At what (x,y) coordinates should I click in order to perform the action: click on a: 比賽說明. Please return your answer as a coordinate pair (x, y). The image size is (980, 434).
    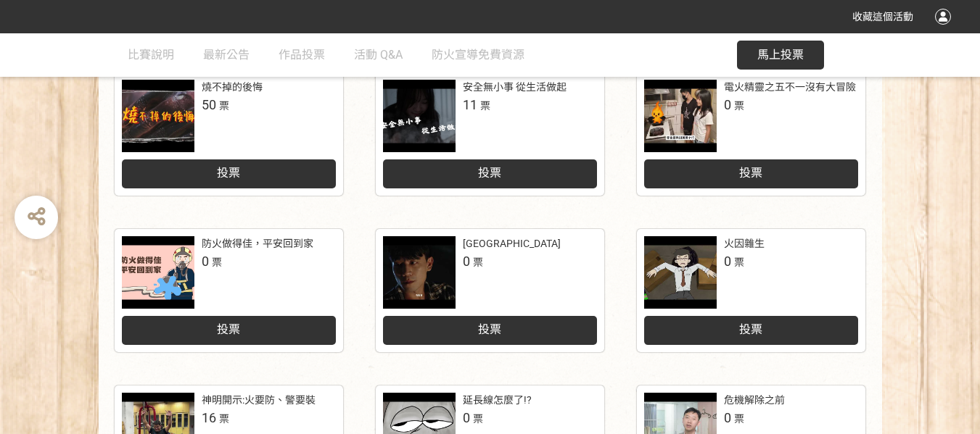
    Looking at the image, I should click on (151, 55).